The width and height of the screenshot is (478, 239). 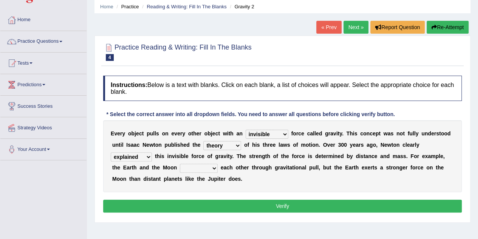 What do you see at coordinates (177, 51) in the screenshot?
I see `h2: Practice Reading & Writing: Fill In The Blanks` at bounding box center [177, 51].